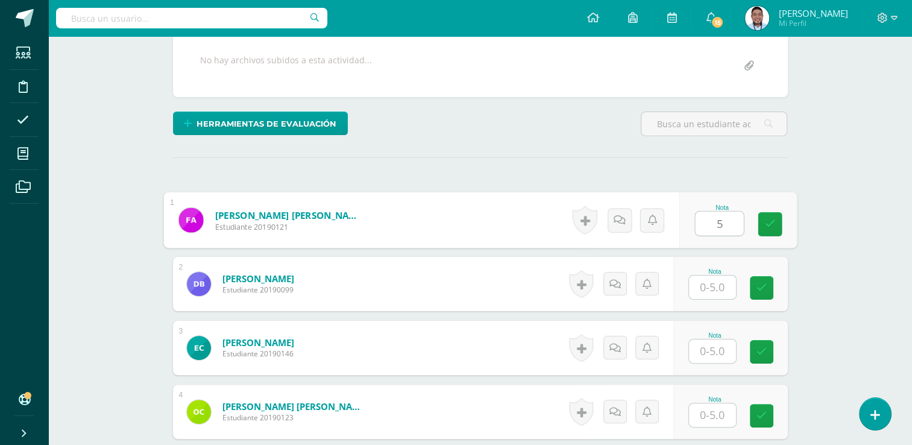 The image size is (912, 445). What do you see at coordinates (258, 353) in the screenshot?
I see `span: Estudiante 20190146` at bounding box center [258, 353].